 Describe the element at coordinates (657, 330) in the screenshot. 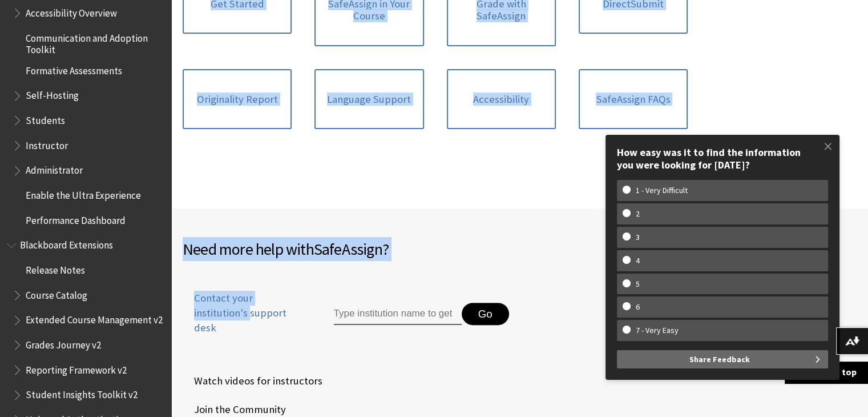

I see `w-span: 7 - Very Easy` at that location.